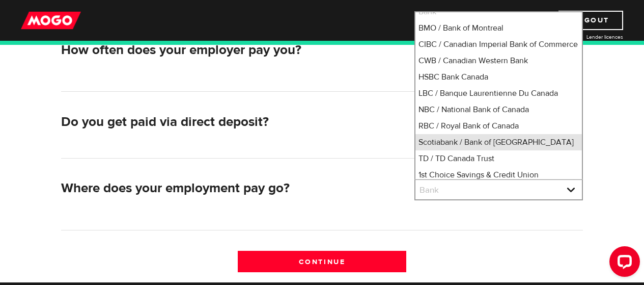 The image size is (644, 285). I want to click on img: mogo_logo-11ee424be714fa7cbb0f0f49df9e16ec.png, so click(51, 20).